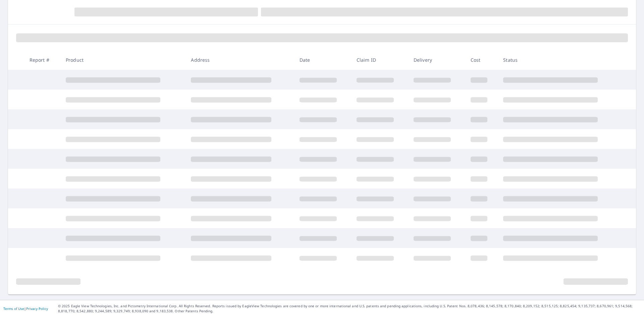 The height and width of the screenshot is (317, 644). Describe the element at coordinates (42, 60) in the screenshot. I see `th: Report #` at that location.